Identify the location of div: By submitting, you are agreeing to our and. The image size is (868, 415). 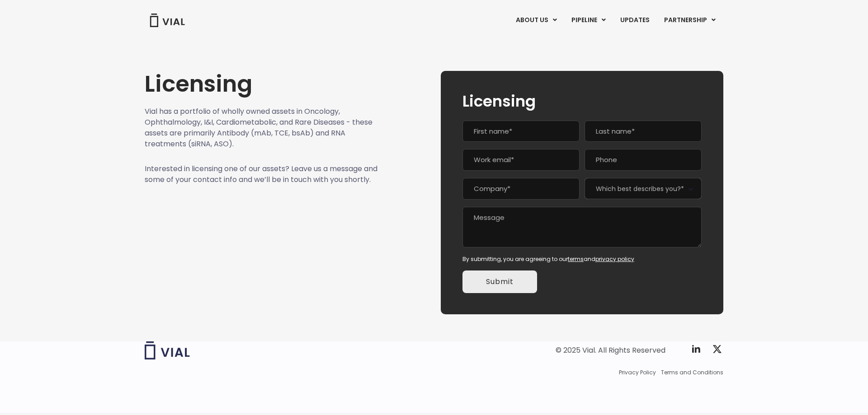
(582, 259).